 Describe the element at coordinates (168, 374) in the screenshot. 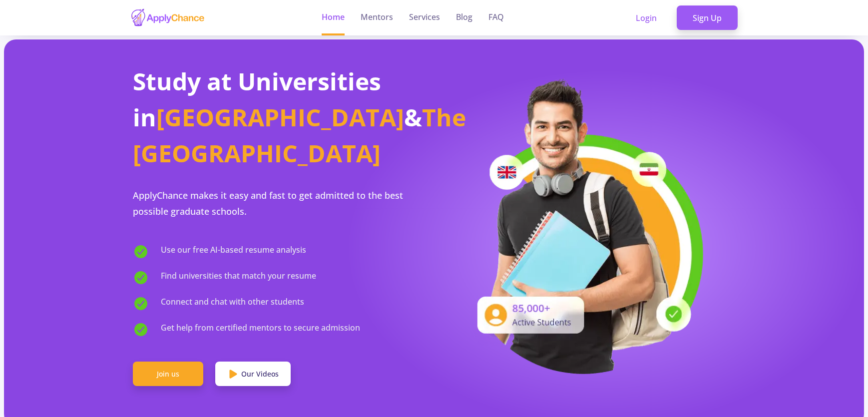

I see `a: Join us` at that location.